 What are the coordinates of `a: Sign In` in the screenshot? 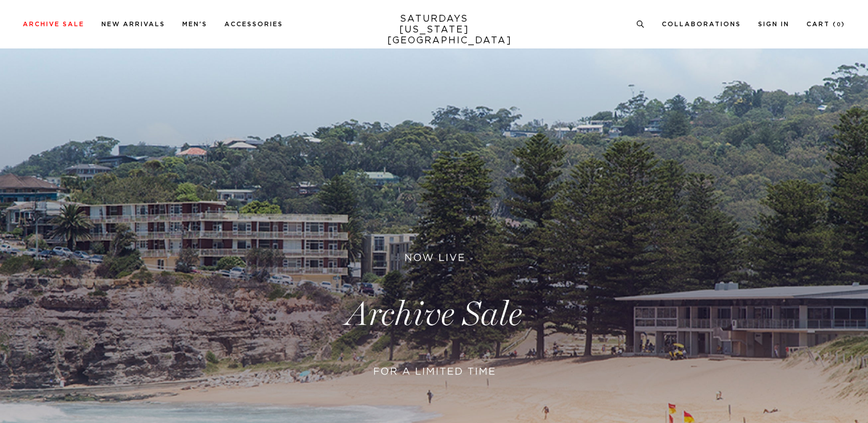 It's located at (773, 24).